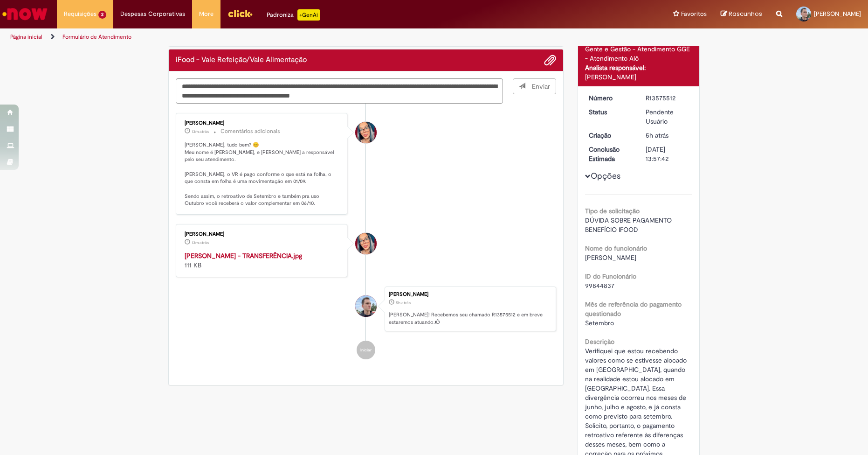  I want to click on small: Comentários adicionais, so click(251, 131).